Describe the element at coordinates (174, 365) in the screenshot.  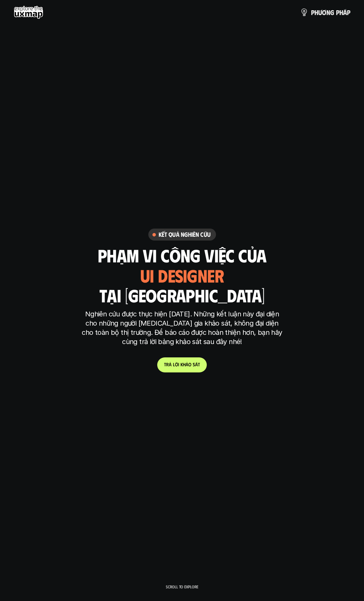
I see `span: l` at that location.